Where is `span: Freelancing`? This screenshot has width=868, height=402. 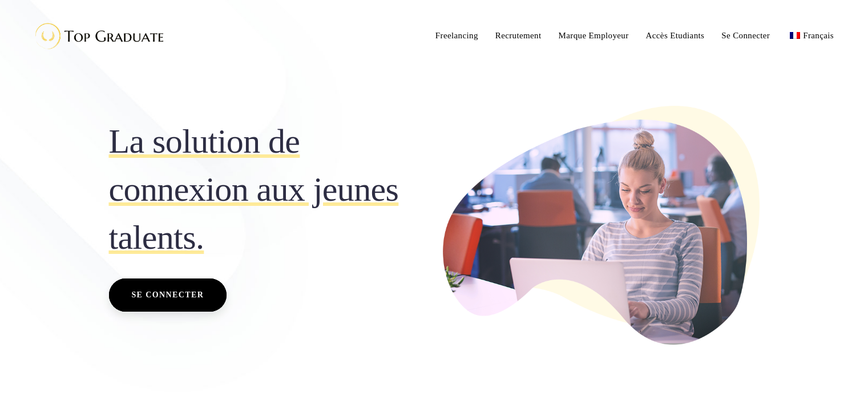
span: Freelancing is located at coordinates (456, 36).